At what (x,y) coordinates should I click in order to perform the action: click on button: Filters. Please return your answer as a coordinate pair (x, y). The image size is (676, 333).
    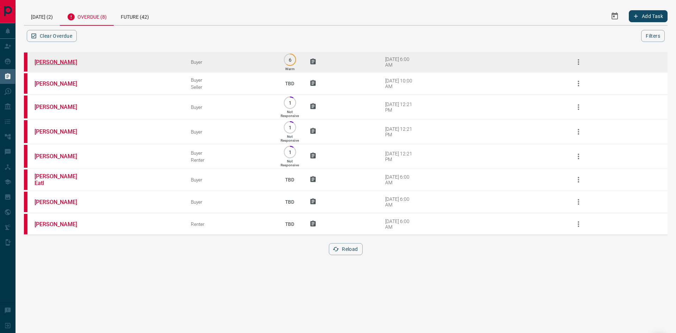
    Looking at the image, I should click on (653, 36).